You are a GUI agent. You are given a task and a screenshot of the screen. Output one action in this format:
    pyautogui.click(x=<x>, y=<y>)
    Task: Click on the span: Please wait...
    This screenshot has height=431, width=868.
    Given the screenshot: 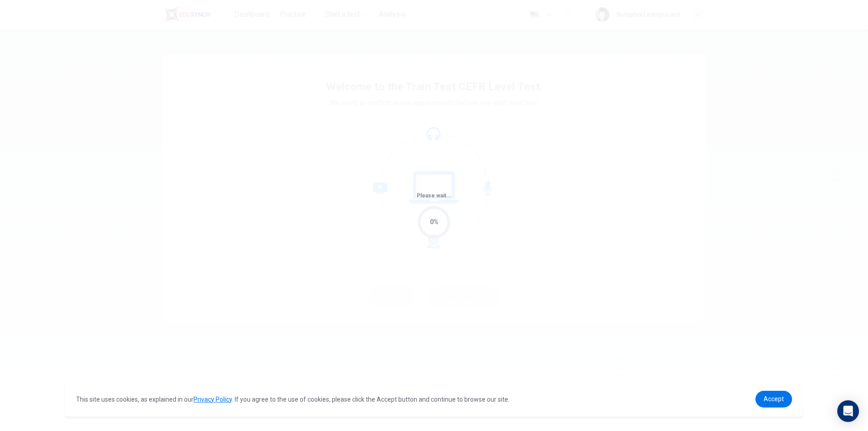 What is the action you would take?
    pyautogui.click(x=434, y=196)
    